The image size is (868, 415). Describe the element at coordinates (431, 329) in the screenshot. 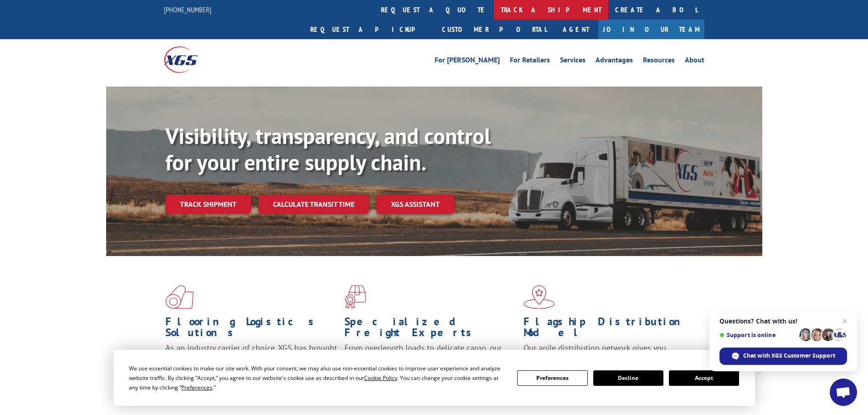

I see `h1: Specialized Freight Experts` at that location.